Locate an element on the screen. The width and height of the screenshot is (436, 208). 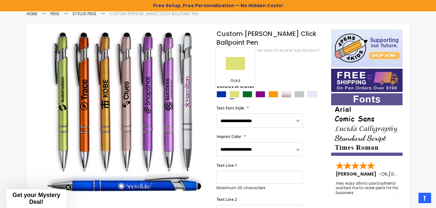
span: Text Line 1 is located at coordinates (227, 166).